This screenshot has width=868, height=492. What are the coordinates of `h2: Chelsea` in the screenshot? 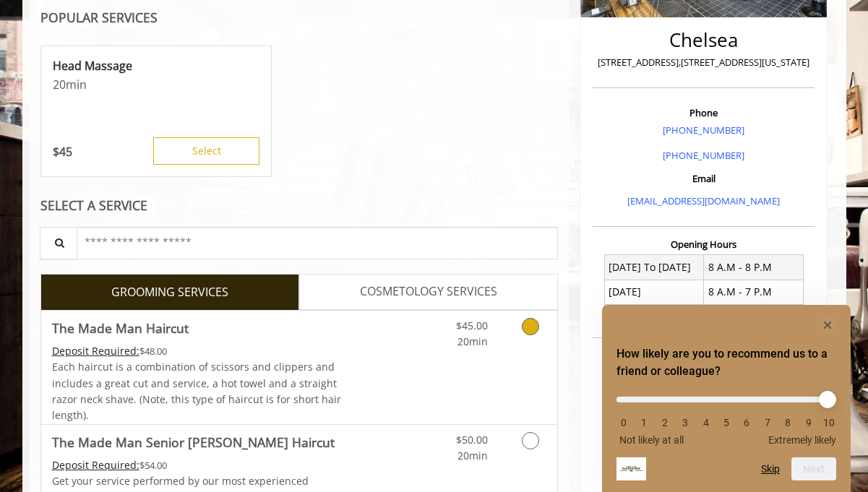 It's located at (703, 39).